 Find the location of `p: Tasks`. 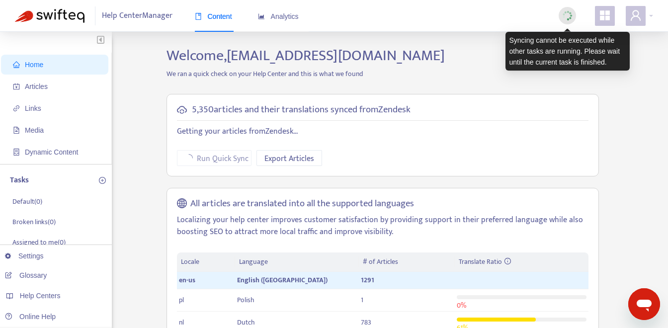

p: Tasks is located at coordinates (19, 180).